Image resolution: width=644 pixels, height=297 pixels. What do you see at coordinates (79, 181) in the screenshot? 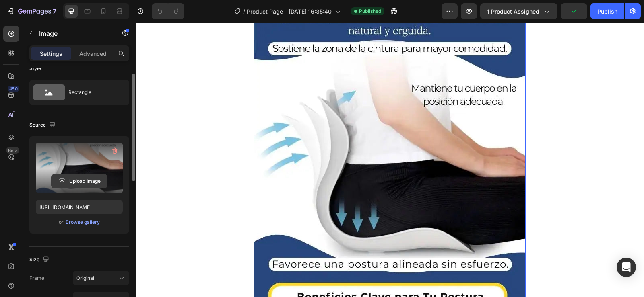
I see `button: Upload Image` at bounding box center [79, 181].